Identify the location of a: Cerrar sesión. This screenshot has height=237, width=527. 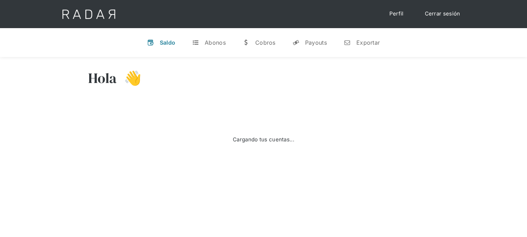
(442, 14).